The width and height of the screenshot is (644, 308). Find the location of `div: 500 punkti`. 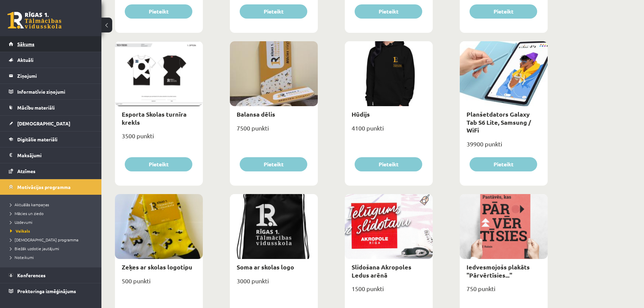

div: 500 punkti is located at coordinates (159, 284).